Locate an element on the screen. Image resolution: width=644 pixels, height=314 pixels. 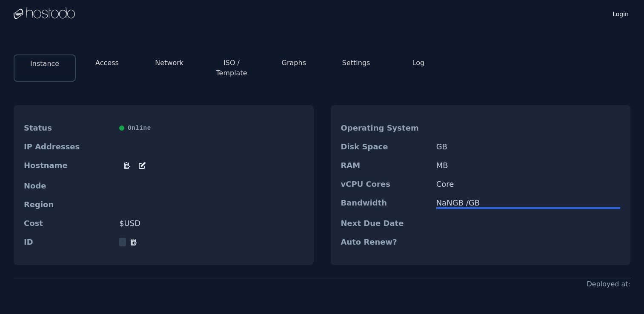
button: Network is located at coordinates (169, 63).